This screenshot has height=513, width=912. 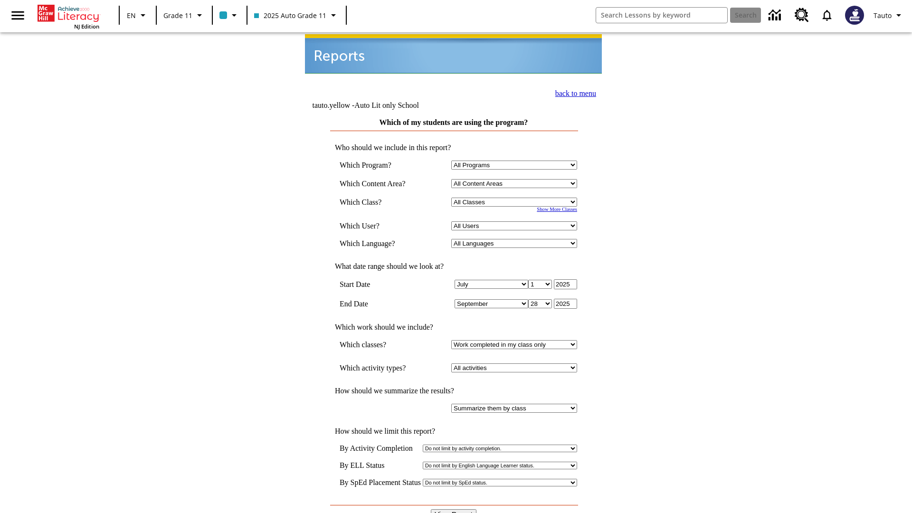 I want to click on td: Which work should we include?, so click(x=454, y=327).